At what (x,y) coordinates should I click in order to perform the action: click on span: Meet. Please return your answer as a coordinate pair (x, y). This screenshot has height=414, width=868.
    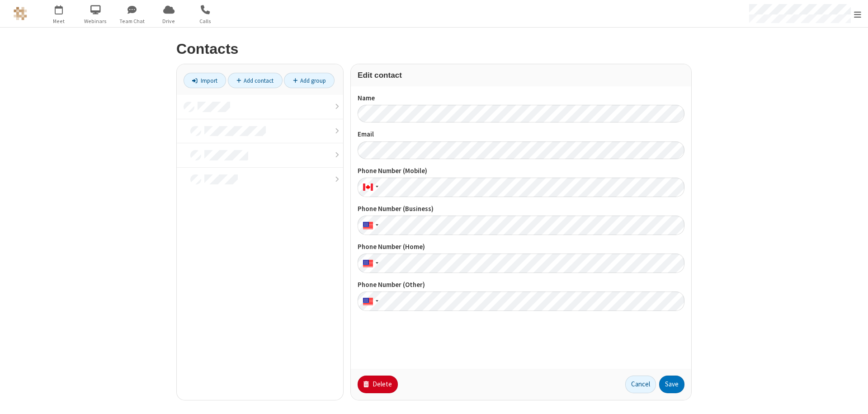
    Looking at the image, I should click on (59, 21).